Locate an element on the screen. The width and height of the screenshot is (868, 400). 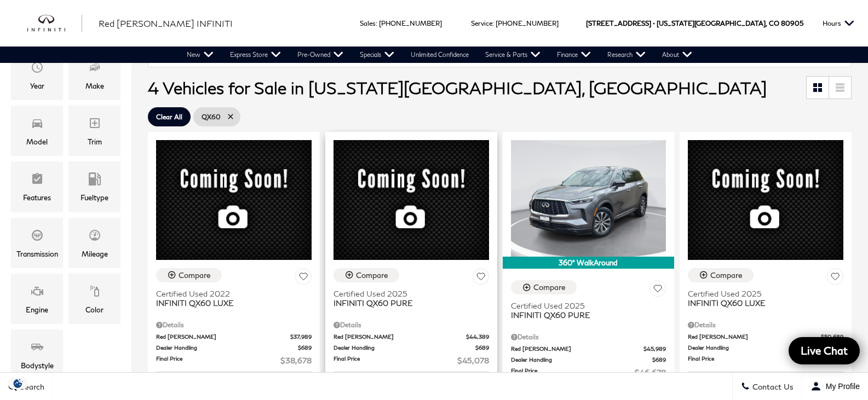
span: Trim is located at coordinates (95, 125).